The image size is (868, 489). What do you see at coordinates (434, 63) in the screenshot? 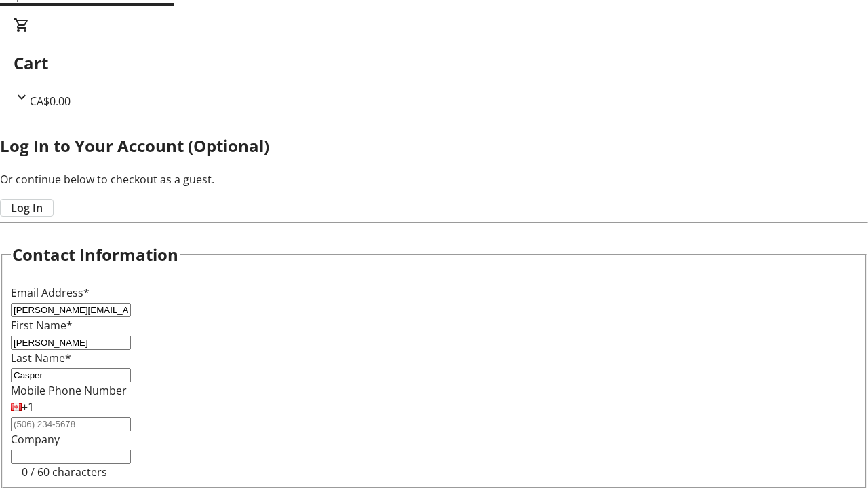
I see `h2: Cart` at bounding box center [434, 63].